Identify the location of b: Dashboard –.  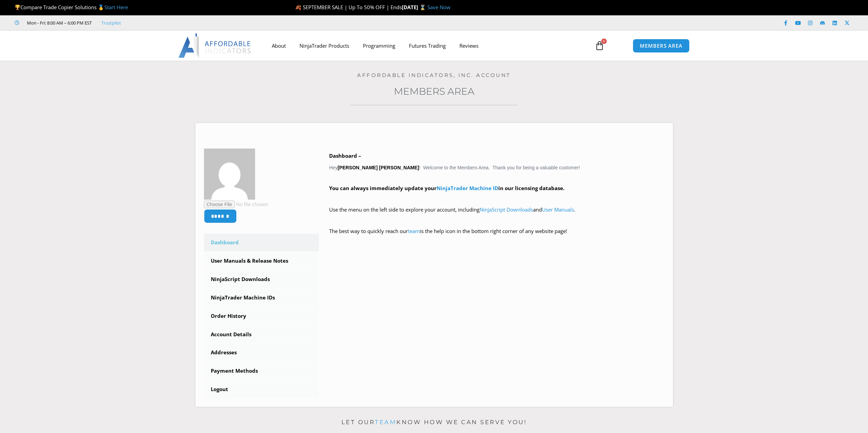
(345, 156).